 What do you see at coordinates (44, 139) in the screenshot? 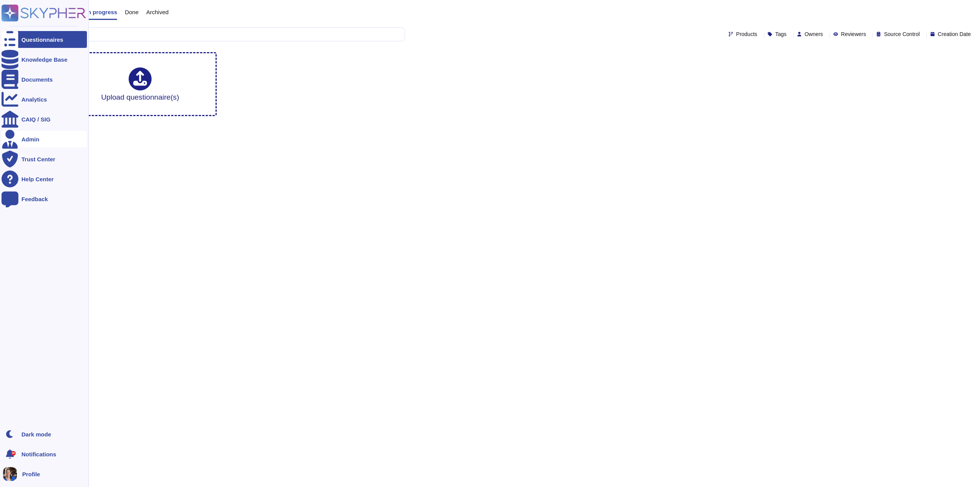
I see `a: Admin` at bounding box center [44, 139].